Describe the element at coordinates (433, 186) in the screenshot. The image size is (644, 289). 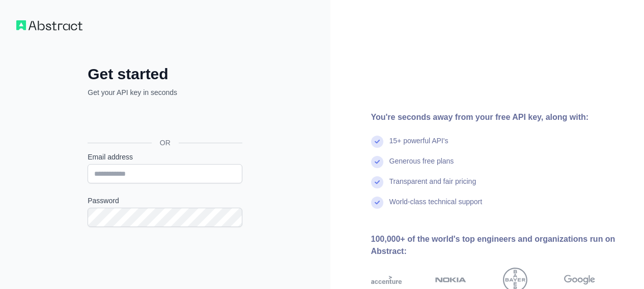
I see `div: Transparent and fair pricing` at that location.